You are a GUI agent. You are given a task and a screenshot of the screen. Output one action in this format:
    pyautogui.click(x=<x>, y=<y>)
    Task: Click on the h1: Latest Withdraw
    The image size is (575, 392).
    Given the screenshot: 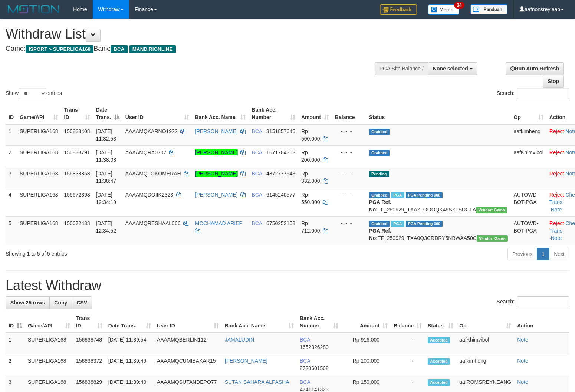 What is the action you would take?
    pyautogui.click(x=288, y=285)
    